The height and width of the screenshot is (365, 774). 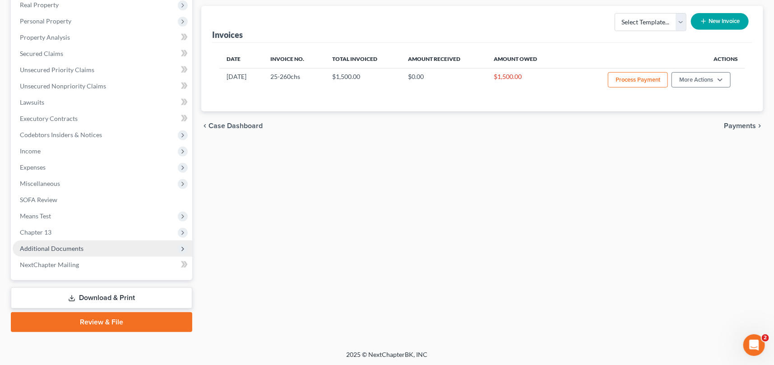 What do you see at coordinates (61, 135) in the screenshot?
I see `span: Codebtors Insiders & Notices` at bounding box center [61, 135].